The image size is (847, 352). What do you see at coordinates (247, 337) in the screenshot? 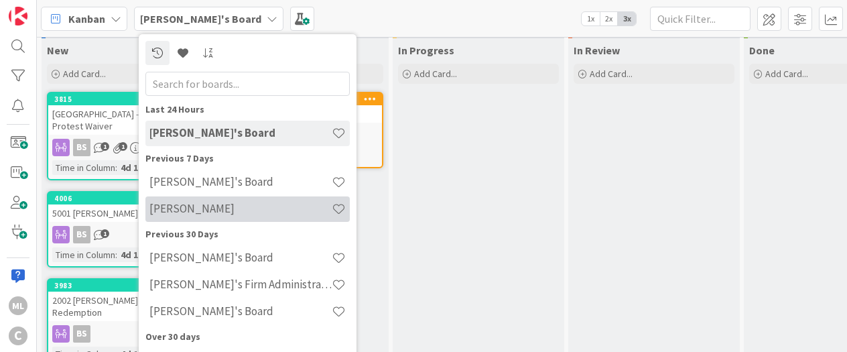
I see `div: Over 30 days` at bounding box center [247, 337].